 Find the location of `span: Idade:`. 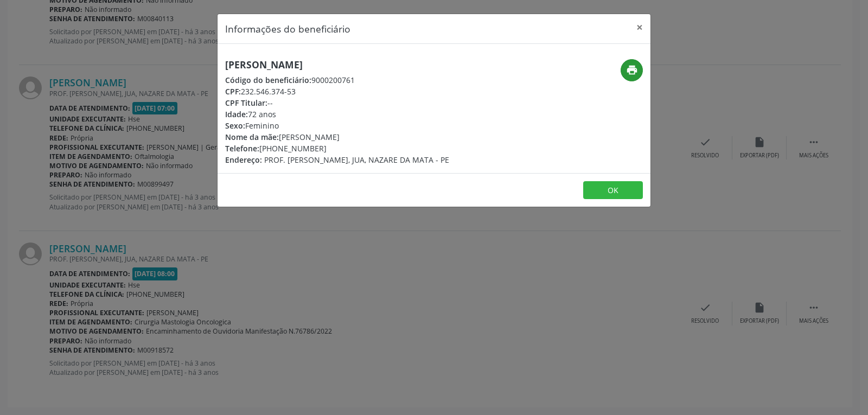

span: Idade: is located at coordinates (236, 114).